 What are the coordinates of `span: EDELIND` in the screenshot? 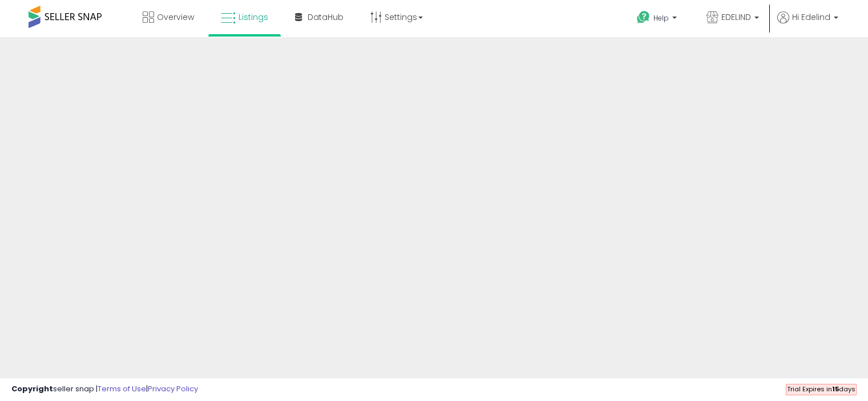 It's located at (736, 17).